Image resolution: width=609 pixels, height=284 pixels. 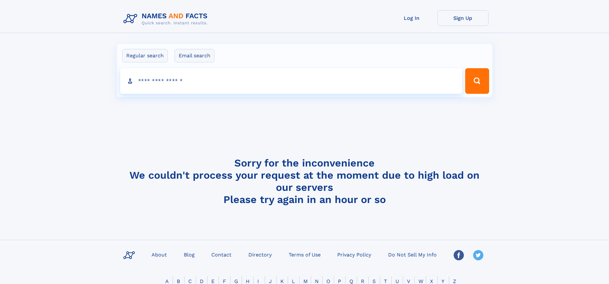 I want to click on img: Logo Names and Facts, so click(x=167, y=19).